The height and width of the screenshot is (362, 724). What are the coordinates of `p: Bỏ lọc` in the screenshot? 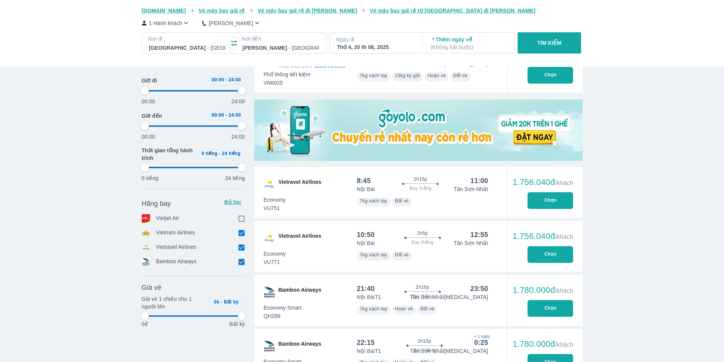 It's located at (233, 202).